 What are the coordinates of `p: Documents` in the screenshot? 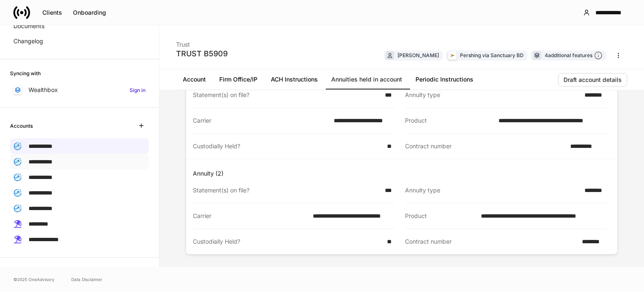 It's located at (29, 26).